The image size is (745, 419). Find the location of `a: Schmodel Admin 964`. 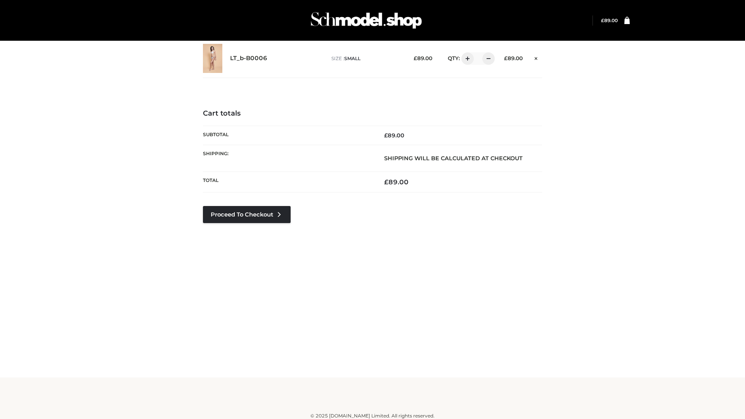

a: Schmodel Admin 964 is located at coordinates (366, 20).